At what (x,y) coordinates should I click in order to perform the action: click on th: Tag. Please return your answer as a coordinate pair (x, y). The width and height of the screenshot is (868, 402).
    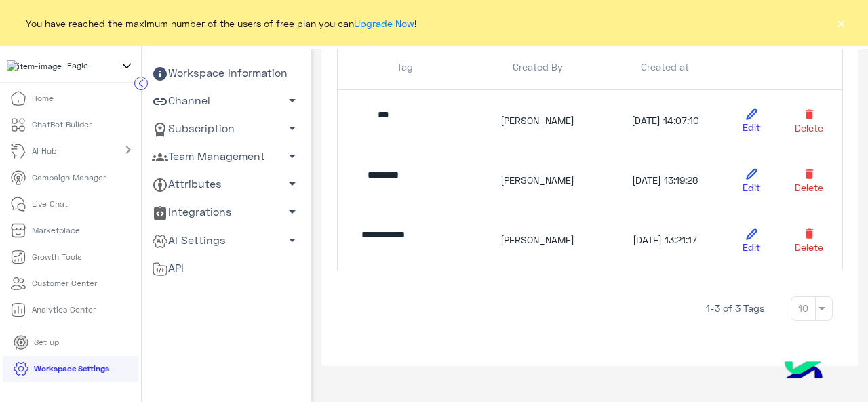
    Looking at the image, I should click on (404, 67).